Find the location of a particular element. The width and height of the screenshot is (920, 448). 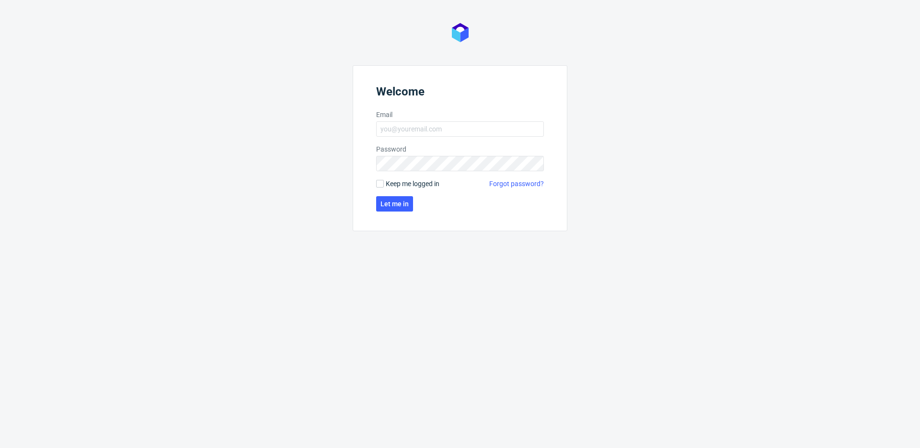

button: Let me in is located at coordinates (394, 204).